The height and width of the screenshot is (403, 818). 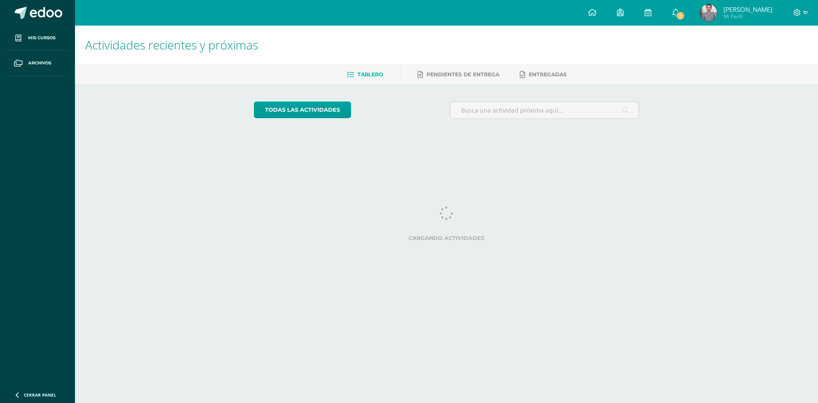 I want to click on a: Tablero, so click(x=365, y=75).